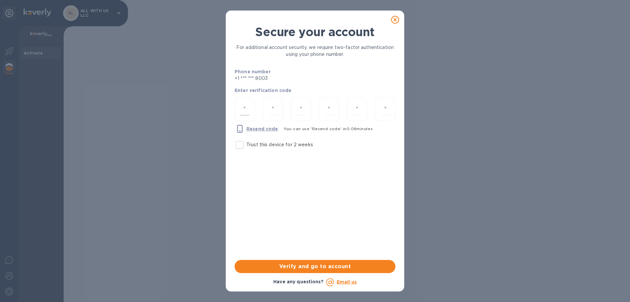 Image resolution: width=630 pixels, height=302 pixels. Describe the element at coordinates (347, 282) in the screenshot. I see `a: Email us` at that location.